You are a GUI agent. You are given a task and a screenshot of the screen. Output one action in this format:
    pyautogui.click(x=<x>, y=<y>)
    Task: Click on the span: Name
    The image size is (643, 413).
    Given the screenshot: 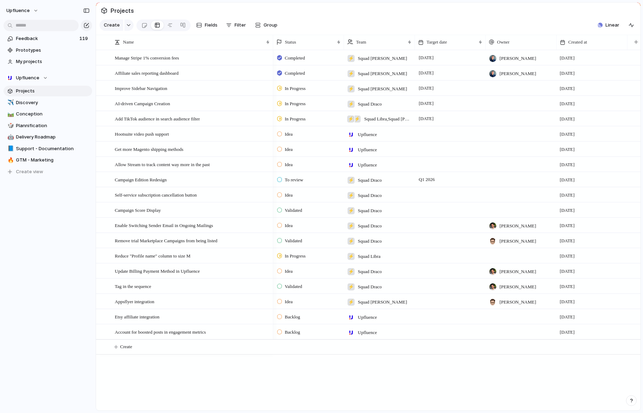 What is the action you would take?
    pyautogui.click(x=128, y=42)
    